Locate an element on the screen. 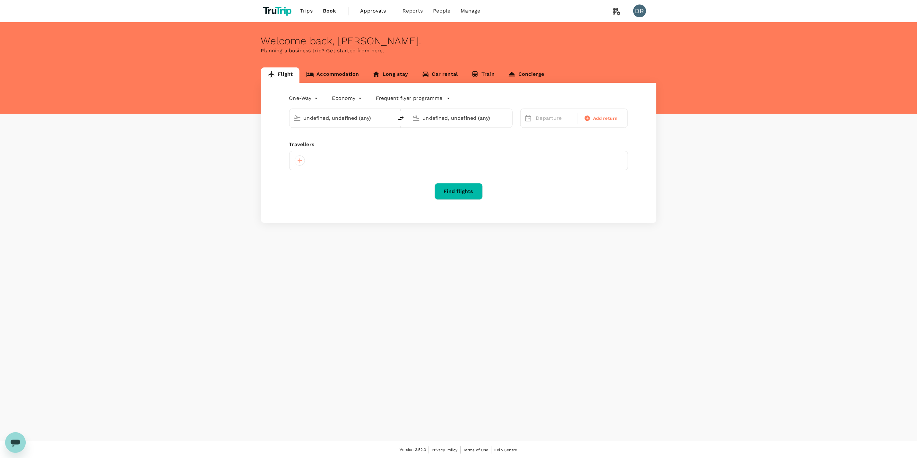 The image size is (917, 458). span: Add return is located at coordinates (606, 118).